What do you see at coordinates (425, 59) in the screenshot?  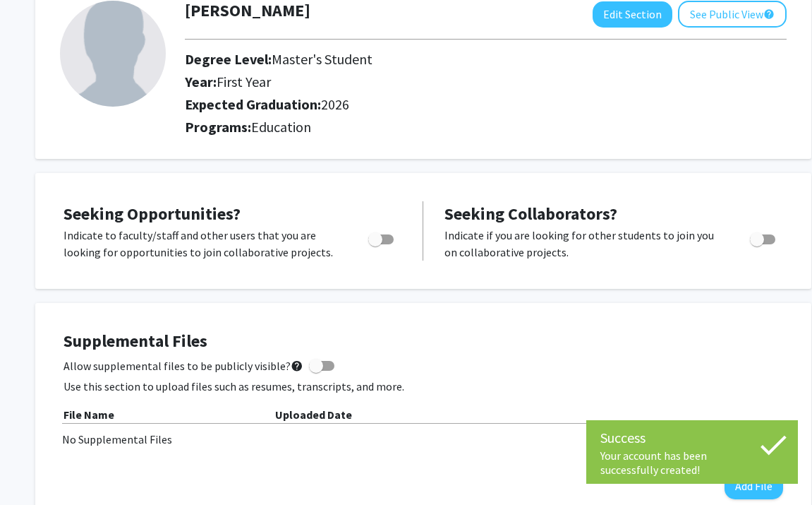 I see `h2: Degree Level:` at bounding box center [425, 59].